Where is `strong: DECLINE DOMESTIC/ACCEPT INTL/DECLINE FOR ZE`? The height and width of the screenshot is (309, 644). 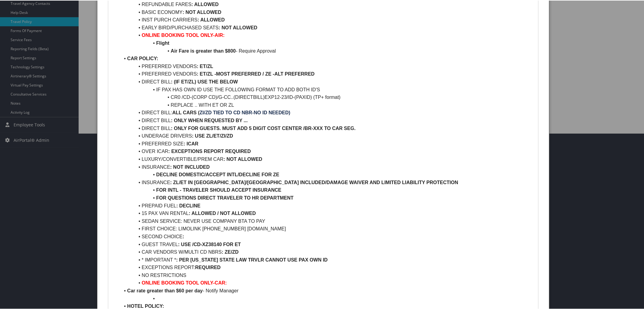 strong: DECLINE DOMESTIC/ACCEPT INTL/DECLINE FOR ZE is located at coordinates (217, 174).